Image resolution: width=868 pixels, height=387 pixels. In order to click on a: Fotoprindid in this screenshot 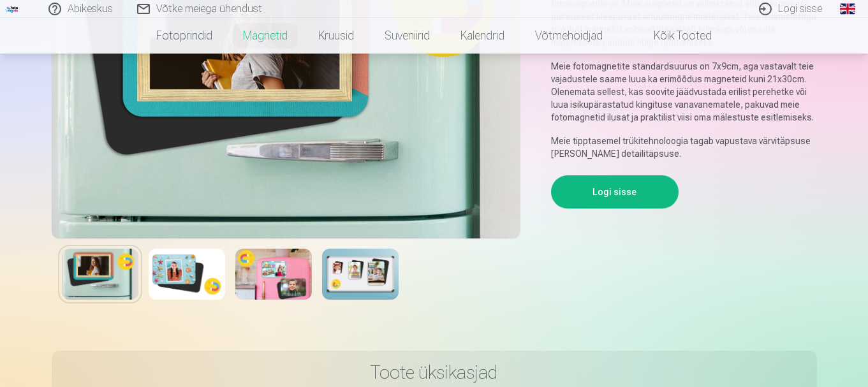, I will do `click(184, 36)`.